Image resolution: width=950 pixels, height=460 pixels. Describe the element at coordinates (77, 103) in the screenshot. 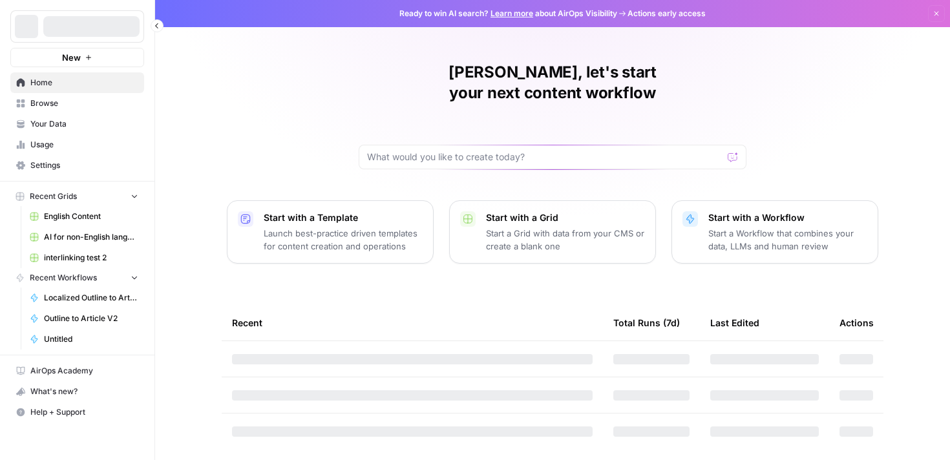

I see `a: Browse` at that location.